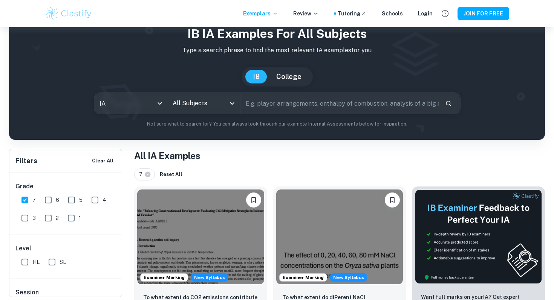  What do you see at coordinates (306, 14) in the screenshot?
I see `p: Review` at bounding box center [306, 14].